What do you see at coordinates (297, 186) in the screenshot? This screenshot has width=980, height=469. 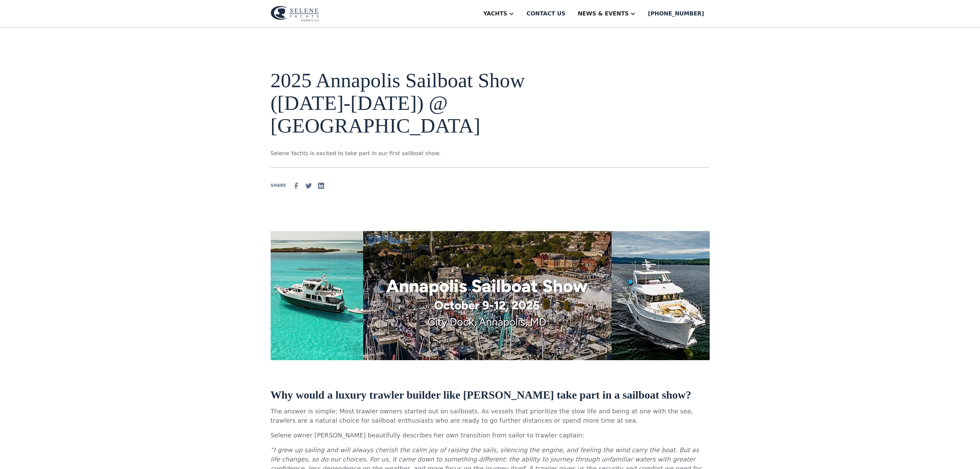 I see `img: facebook` at bounding box center [297, 186].